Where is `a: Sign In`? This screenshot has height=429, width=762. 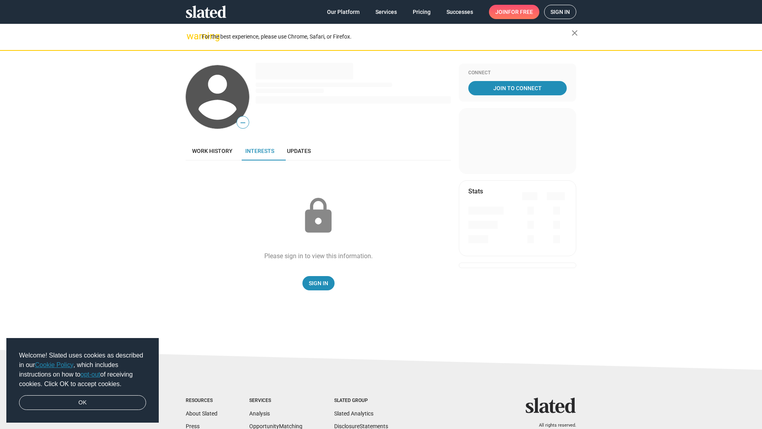 a: Sign In is located at coordinates (318, 283).